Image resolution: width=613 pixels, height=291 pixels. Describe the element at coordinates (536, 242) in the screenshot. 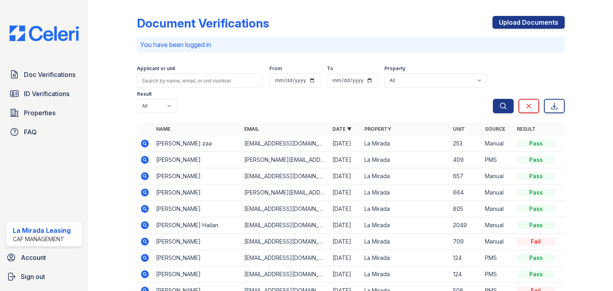

I see `div: Fail` at that location.